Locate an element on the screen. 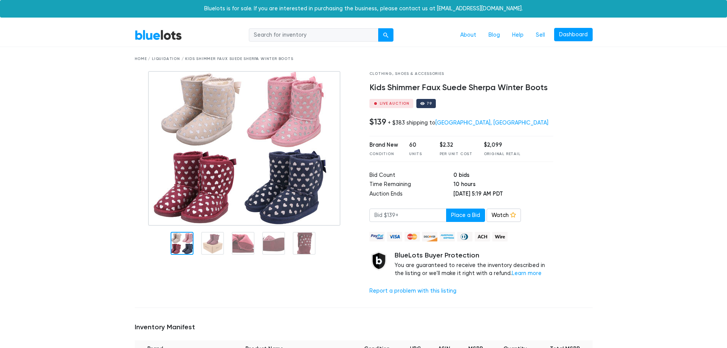 Image resolution: width=727 pixels, height=348 pixels. a: Watch is located at coordinates (504, 215).